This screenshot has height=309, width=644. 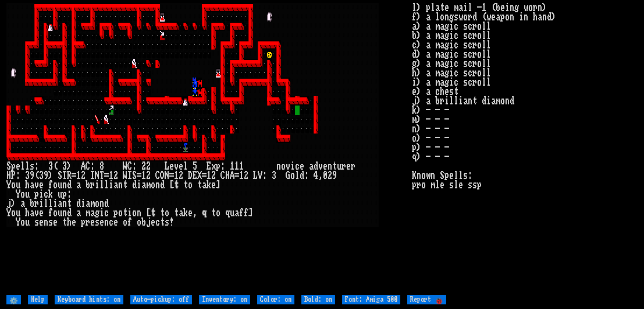 I want to click on div: m, so click(x=88, y=212).